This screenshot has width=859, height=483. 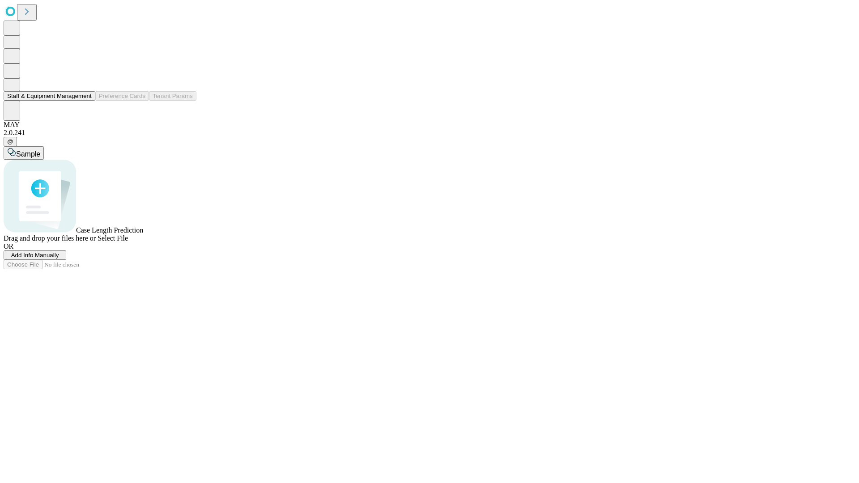 What do you see at coordinates (122, 96) in the screenshot?
I see `button: Preference Cards` at bounding box center [122, 96].